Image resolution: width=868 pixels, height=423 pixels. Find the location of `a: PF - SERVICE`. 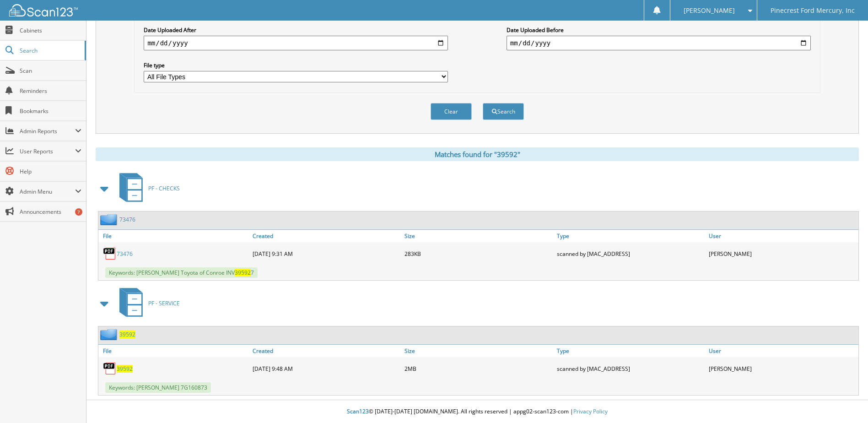

a: PF - SERVICE is located at coordinates (147, 303).